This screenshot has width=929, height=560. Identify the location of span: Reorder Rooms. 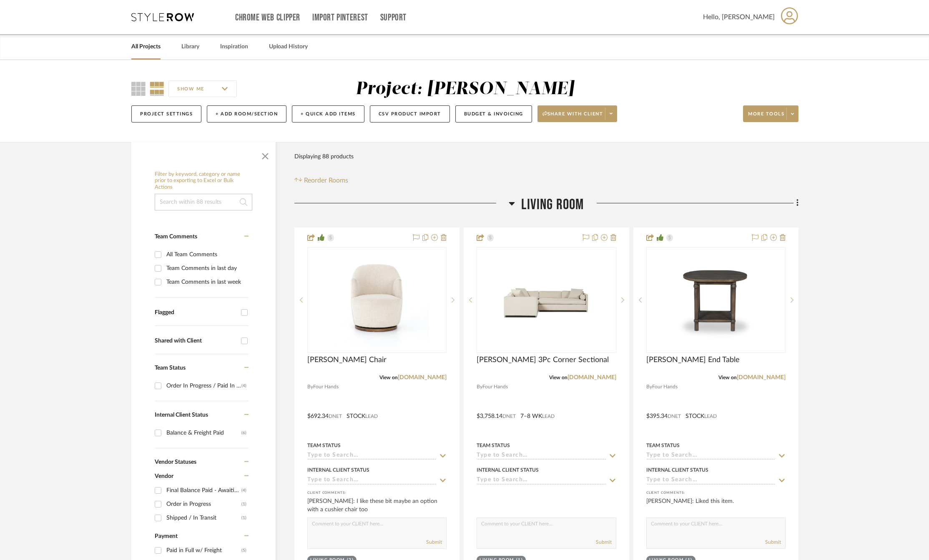
(326, 180).